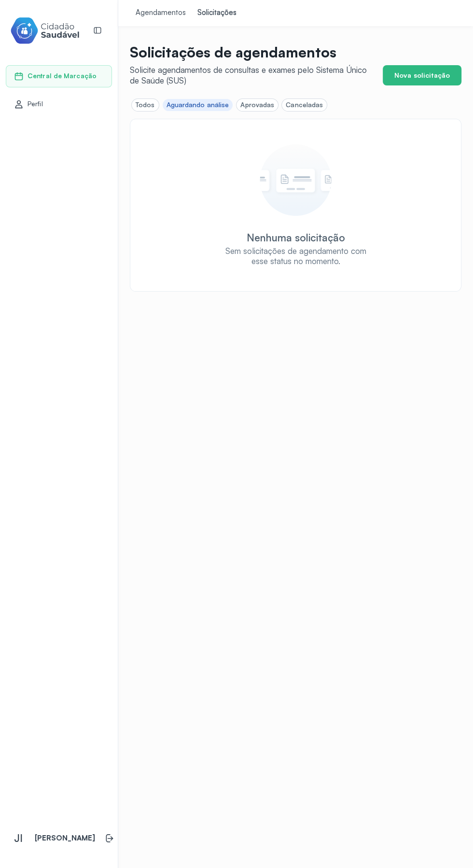  What do you see at coordinates (296, 256) in the screenshot?
I see `div: Sem solicitações de agendamento com esse status no momento.` at bounding box center [296, 256].